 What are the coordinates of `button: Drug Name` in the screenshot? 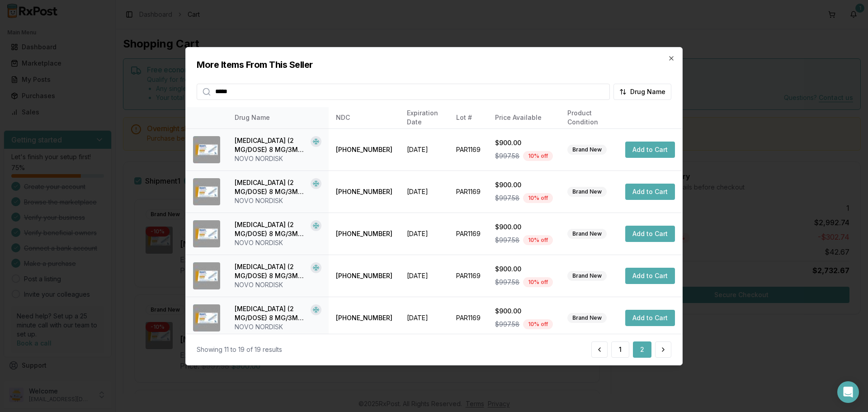 It's located at (643, 91).